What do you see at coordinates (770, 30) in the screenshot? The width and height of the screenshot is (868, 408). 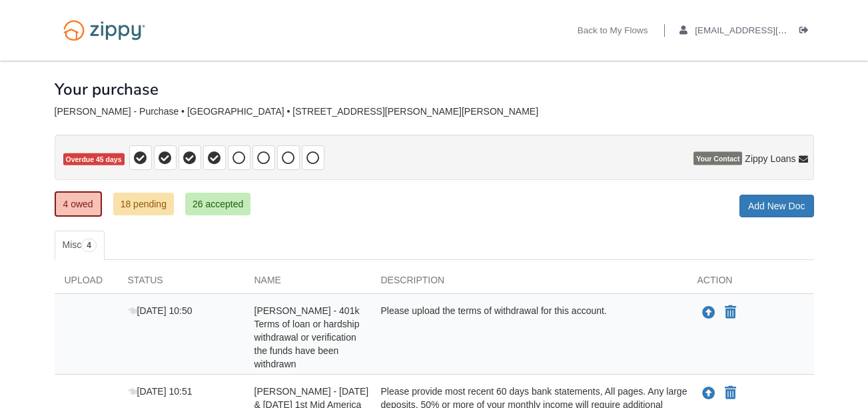 I see `span: andcook84@outlook.com` at bounding box center [770, 30].